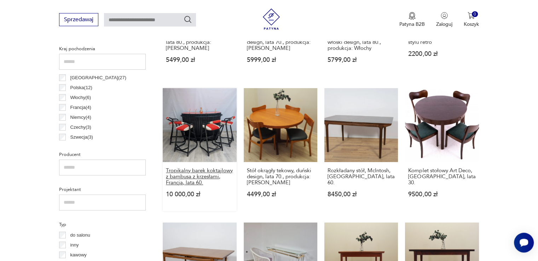 This screenshot has width=538, height=261. What do you see at coordinates (102, 190) in the screenshot?
I see `p: Projektant` at bounding box center [102, 190].